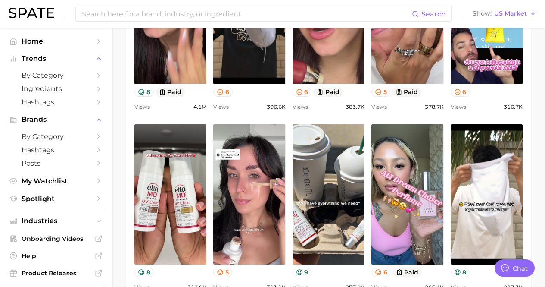 The width and height of the screenshot is (545, 287). I want to click on a: Ingredients, so click(56, 88).